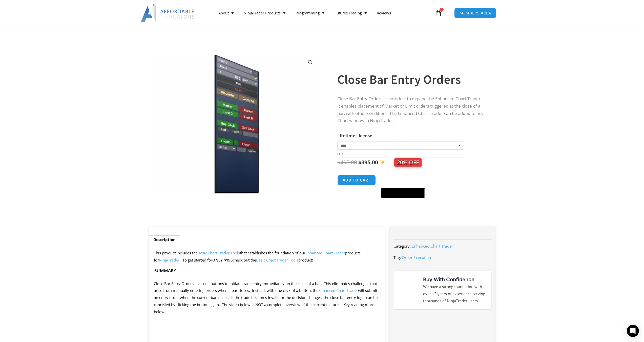 This screenshot has height=342, width=644. I want to click on a: NinjaTrader Products, so click(265, 13).